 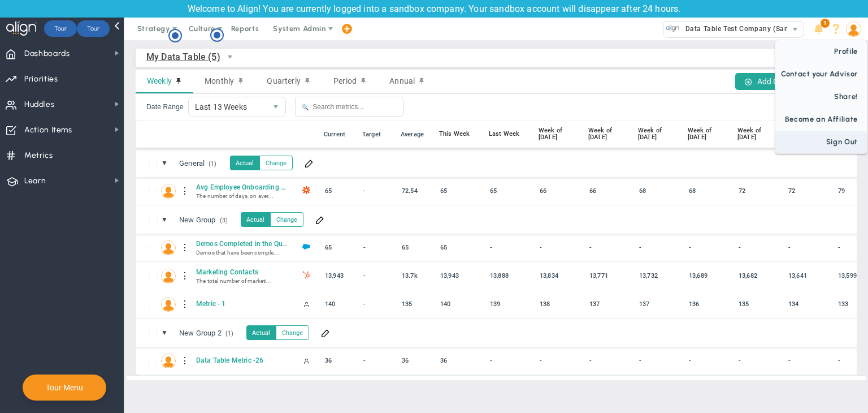 I want to click on span: Period, so click(x=345, y=81).